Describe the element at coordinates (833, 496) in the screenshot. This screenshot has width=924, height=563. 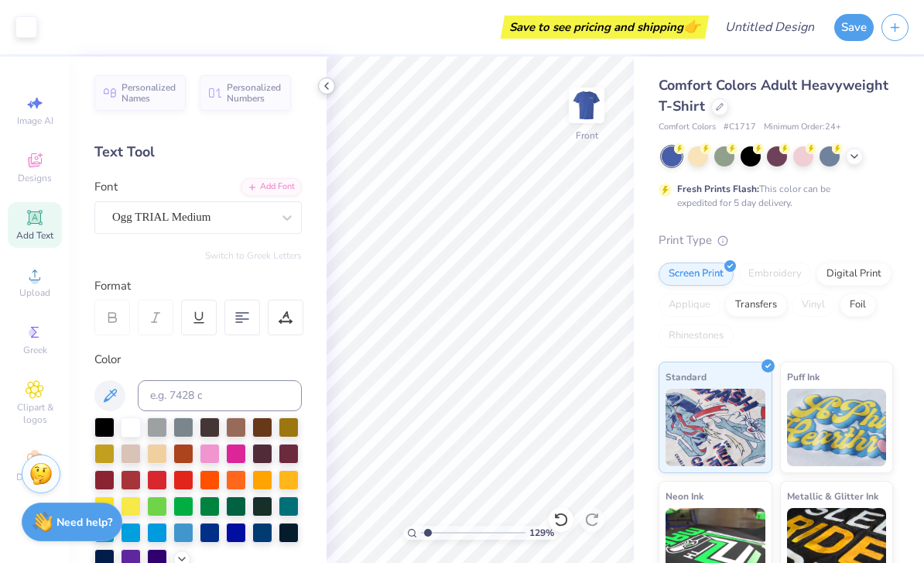
I see `span: Metallic & Glitter Ink` at that location.